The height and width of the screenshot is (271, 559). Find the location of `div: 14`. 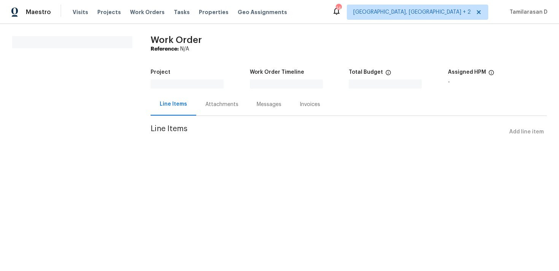

div: 14 is located at coordinates (338, 8).